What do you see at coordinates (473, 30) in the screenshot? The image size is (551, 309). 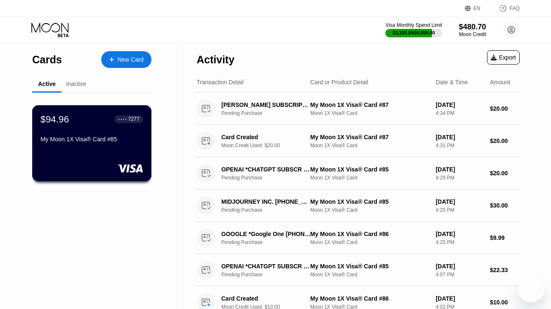 I see `div: $480.70Moon Credit` at bounding box center [473, 30].